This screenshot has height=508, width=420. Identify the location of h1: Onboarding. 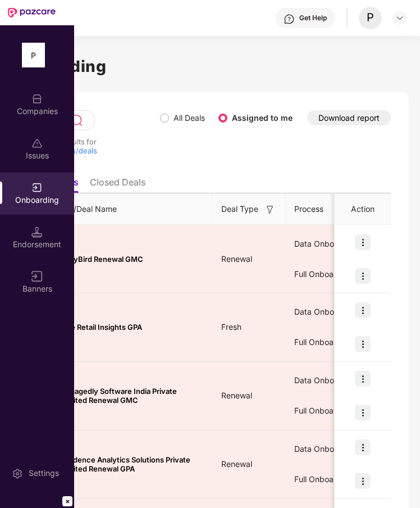
(210, 66).